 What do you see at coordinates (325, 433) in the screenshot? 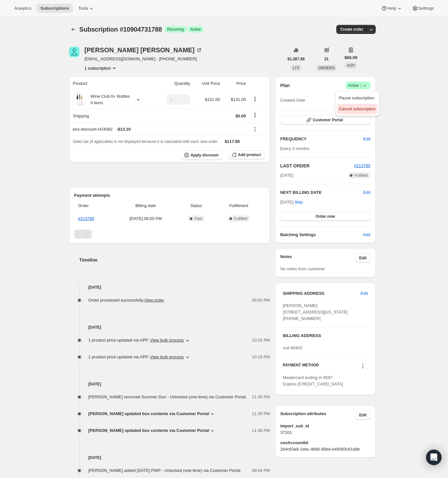
I see `span: 37101` at bounding box center [325, 433].